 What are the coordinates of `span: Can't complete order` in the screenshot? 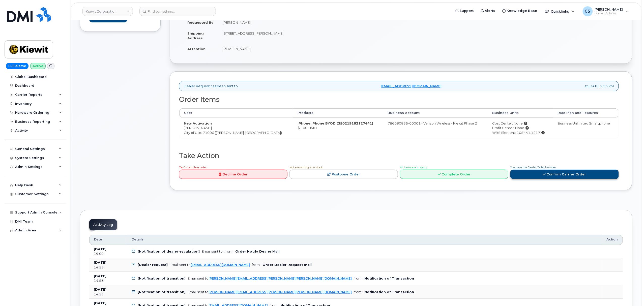 It's located at (193, 168).